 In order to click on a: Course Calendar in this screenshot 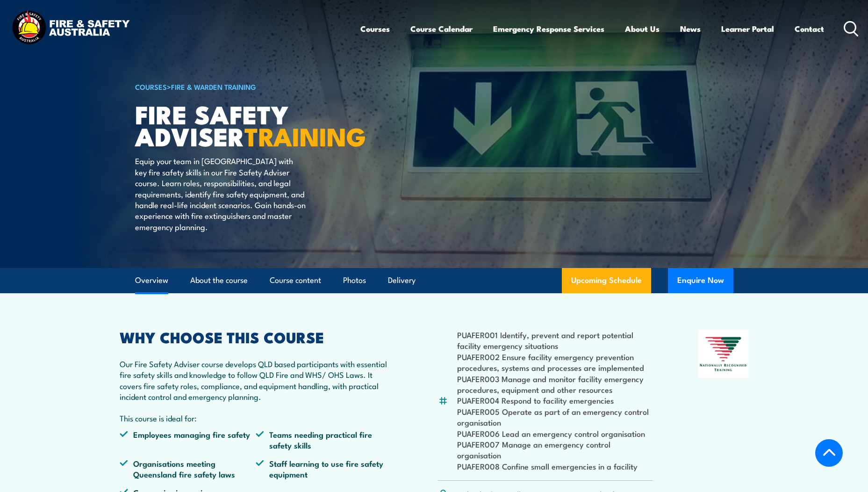, I will do `click(441, 29)`.